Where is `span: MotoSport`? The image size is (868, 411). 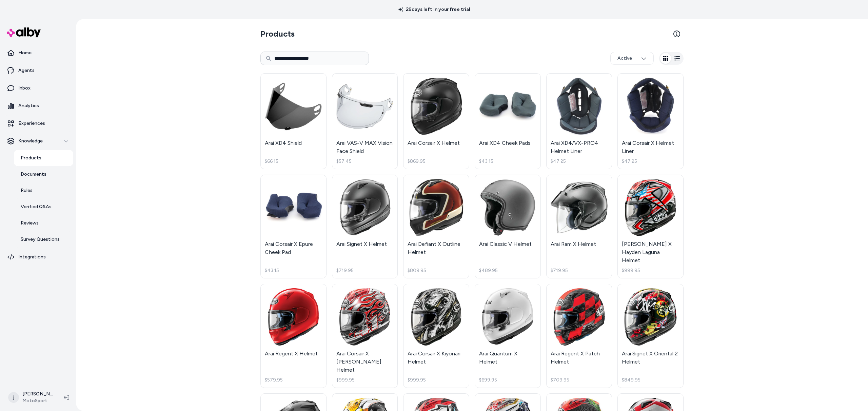 span: MotoSport is located at coordinates (38, 401).